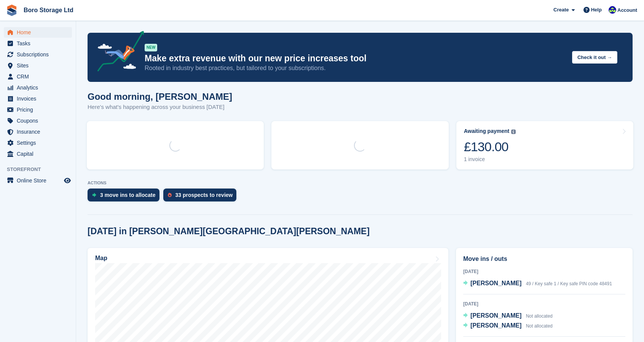 The width and height of the screenshot is (644, 342). What do you see at coordinates (40, 43) in the screenshot?
I see `span: Tasks` at bounding box center [40, 43].